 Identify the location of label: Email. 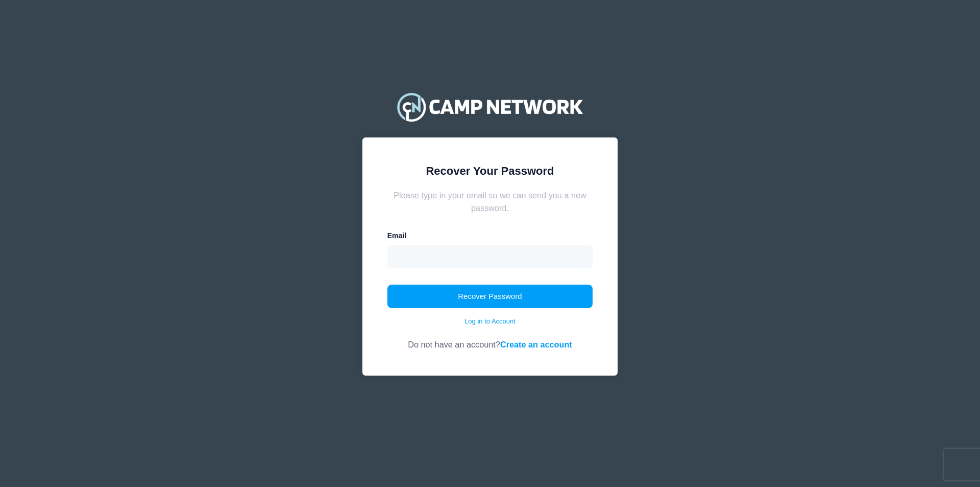
(397, 235).